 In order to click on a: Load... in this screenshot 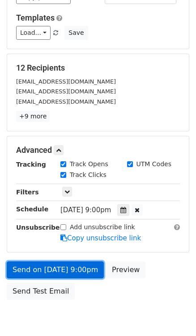, I will do `click(33, 33)`.